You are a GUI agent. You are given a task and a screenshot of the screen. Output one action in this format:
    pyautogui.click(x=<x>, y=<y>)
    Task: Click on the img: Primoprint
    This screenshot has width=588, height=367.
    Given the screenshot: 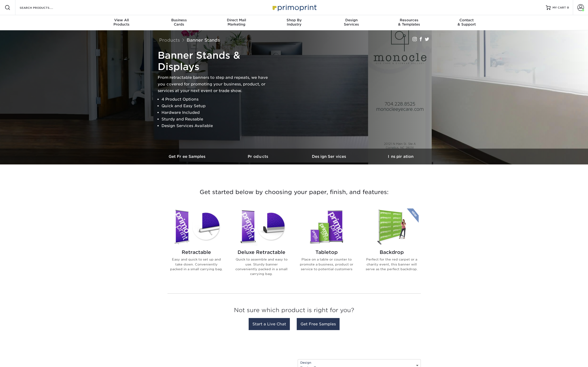 What is the action you would take?
    pyautogui.click(x=294, y=7)
    